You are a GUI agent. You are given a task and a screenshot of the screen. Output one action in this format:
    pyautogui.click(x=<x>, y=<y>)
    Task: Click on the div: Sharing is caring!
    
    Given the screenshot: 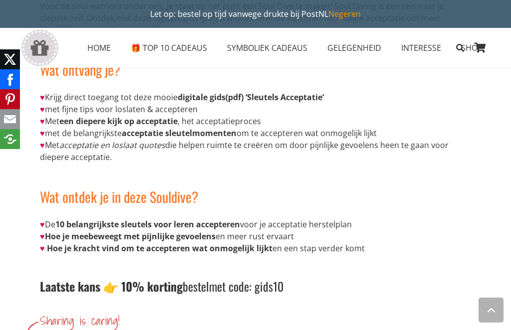 What is the action you would take?
    pyautogui.click(x=110, y=321)
    